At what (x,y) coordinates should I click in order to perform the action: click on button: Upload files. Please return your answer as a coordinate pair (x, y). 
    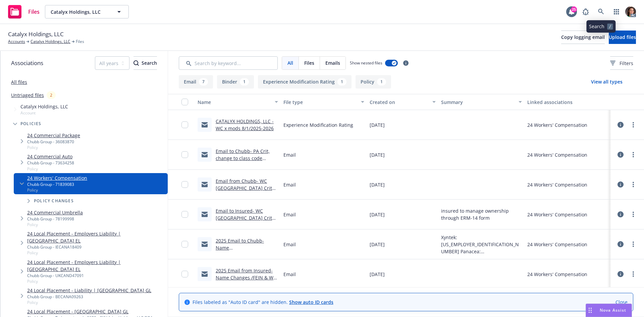
    Looking at the image, I should click on (622, 37).